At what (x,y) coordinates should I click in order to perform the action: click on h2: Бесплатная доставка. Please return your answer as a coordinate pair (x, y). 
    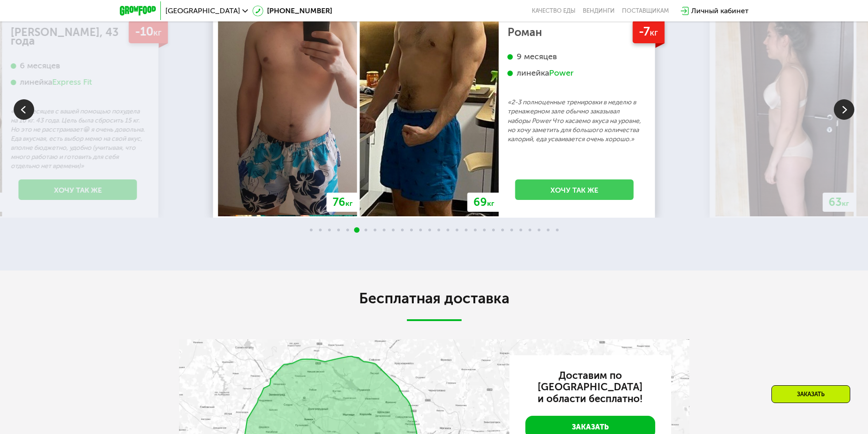
    Looking at the image, I should click on (434, 298).